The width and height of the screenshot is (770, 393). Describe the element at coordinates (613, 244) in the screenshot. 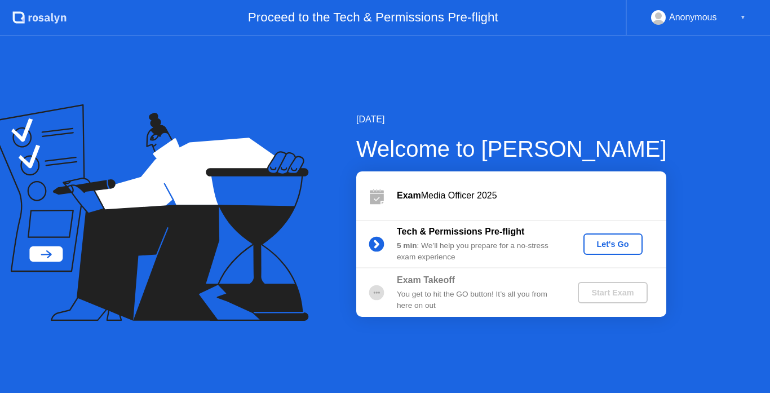

I see `div: Let's Go` at that location.